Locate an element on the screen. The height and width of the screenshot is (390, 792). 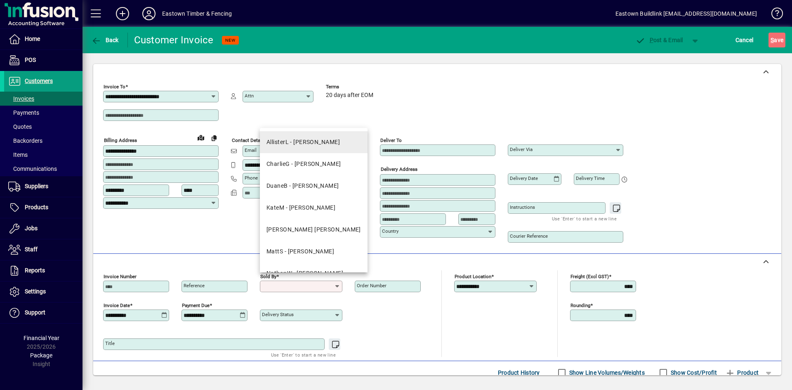
mat-label: Sold by is located at coordinates (268, 277).